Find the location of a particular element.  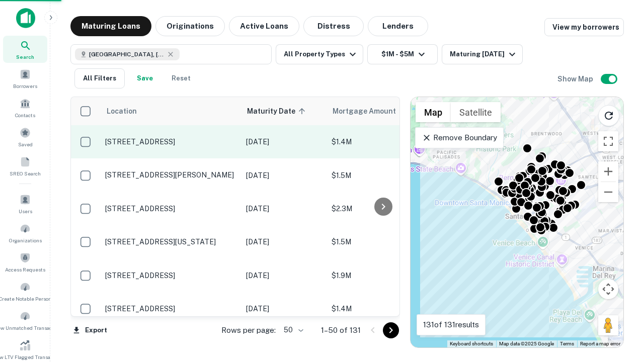

span: SREO Search is located at coordinates (25, 173).